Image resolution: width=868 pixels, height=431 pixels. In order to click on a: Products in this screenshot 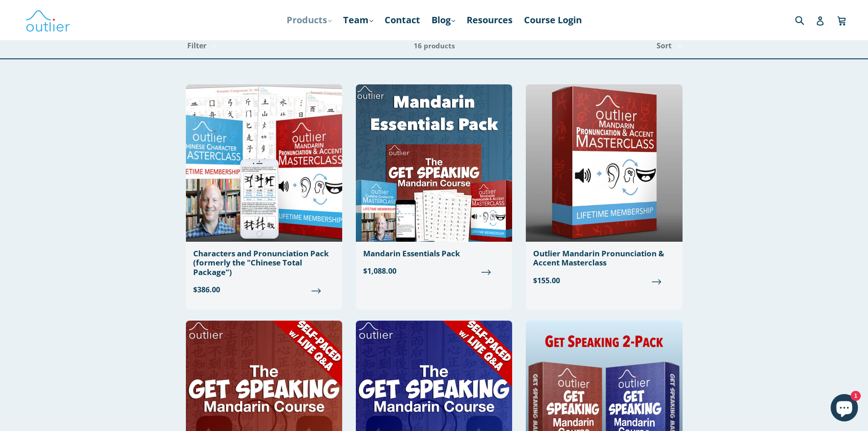, I will do `click(309, 20)`.